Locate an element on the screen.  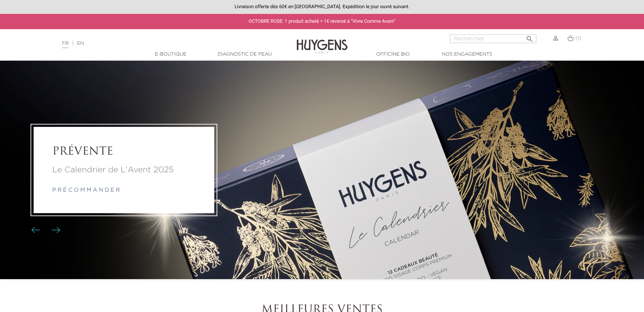
a: Le Calendrier de L'Avent 2025 is located at coordinates (124, 170).